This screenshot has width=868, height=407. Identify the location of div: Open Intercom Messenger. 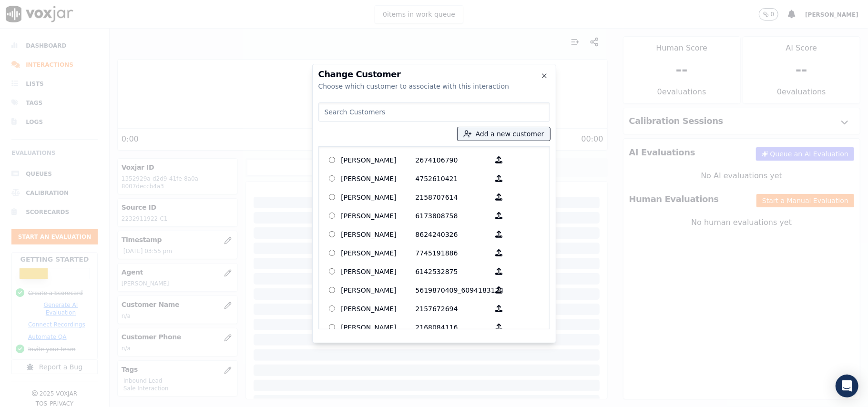
(847, 386).